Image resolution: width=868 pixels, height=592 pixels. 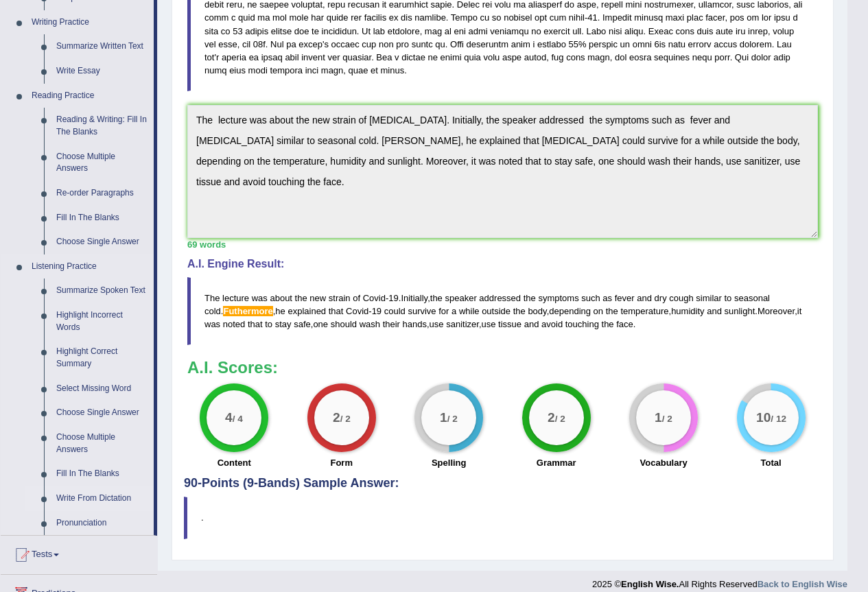 I want to click on span: avoid, so click(x=552, y=323).